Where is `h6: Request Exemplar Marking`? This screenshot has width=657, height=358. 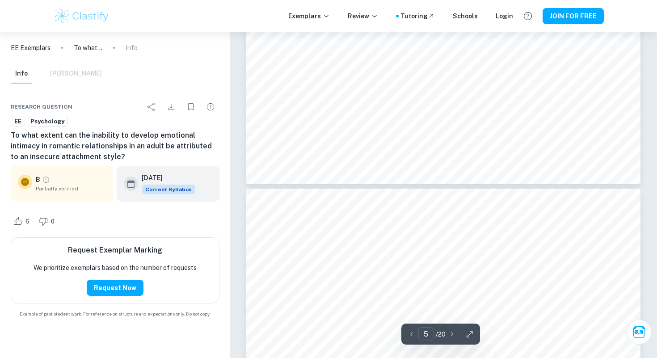
h6: Request Exemplar Marking is located at coordinates (115, 250).